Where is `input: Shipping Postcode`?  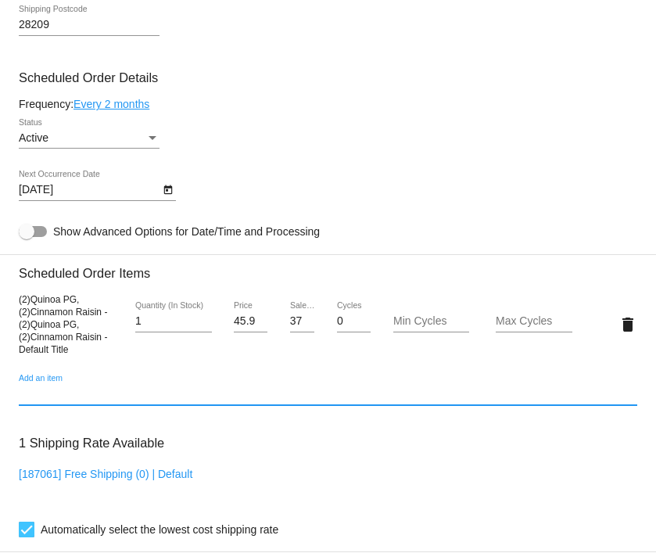
input: Shipping Postcode is located at coordinates (89, 25).